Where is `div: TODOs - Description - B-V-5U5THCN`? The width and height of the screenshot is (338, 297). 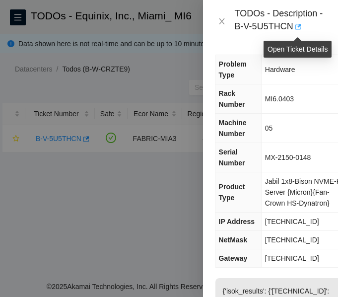 div: TODOs - Description - B-V-5U5THCN is located at coordinates (280, 21).